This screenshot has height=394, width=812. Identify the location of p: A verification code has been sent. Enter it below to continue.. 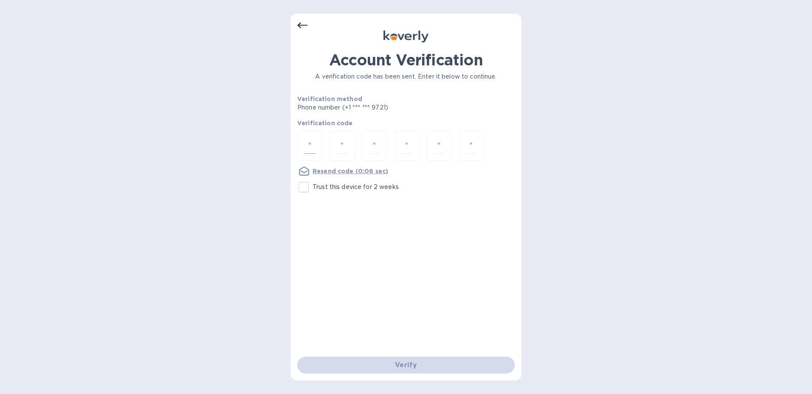
(406, 76).